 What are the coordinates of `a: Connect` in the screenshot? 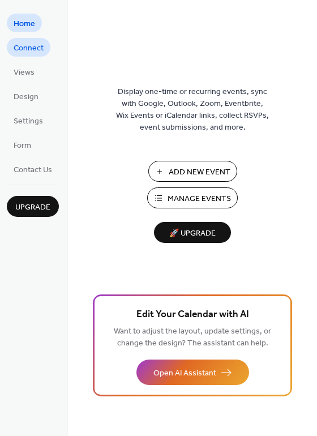 It's located at (28, 47).